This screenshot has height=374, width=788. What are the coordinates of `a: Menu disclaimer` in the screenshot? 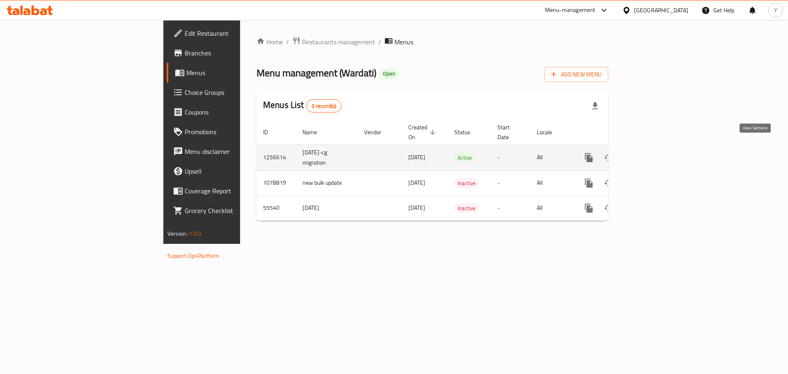 It's located at (231, 151).